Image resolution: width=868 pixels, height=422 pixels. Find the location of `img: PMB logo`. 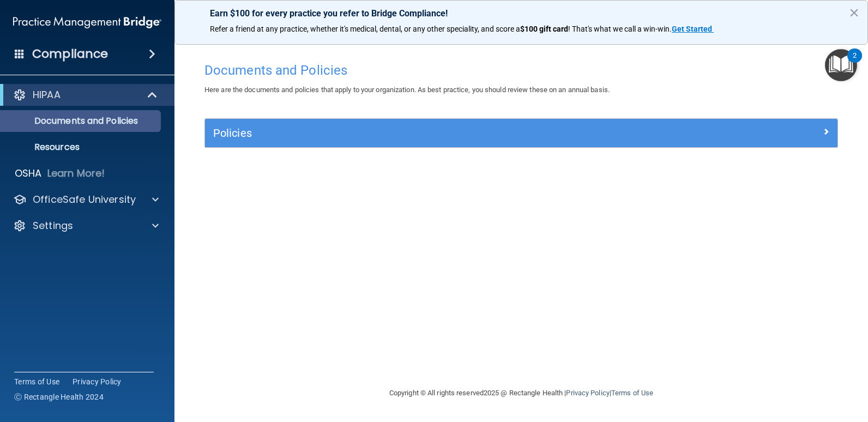

img: PMB logo is located at coordinates (87, 22).